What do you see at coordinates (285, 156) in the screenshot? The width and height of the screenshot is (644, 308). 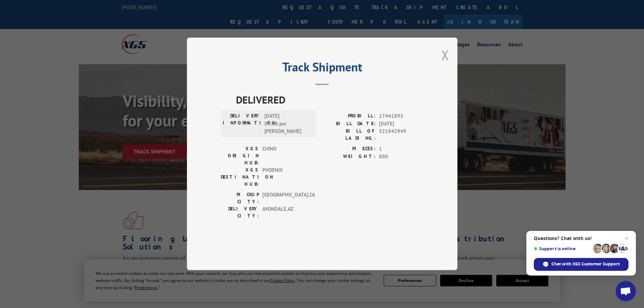 I see `span: CHINO` at bounding box center [285, 156].